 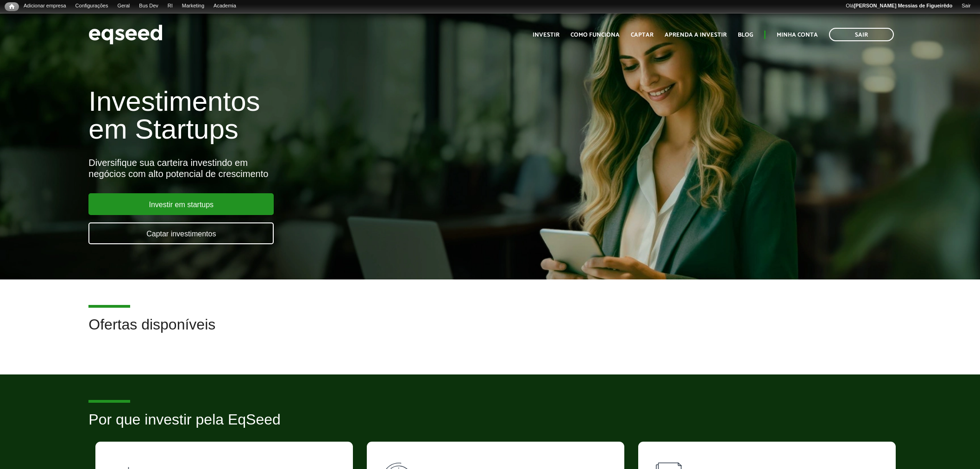 I want to click on a: Blog, so click(x=745, y=35).